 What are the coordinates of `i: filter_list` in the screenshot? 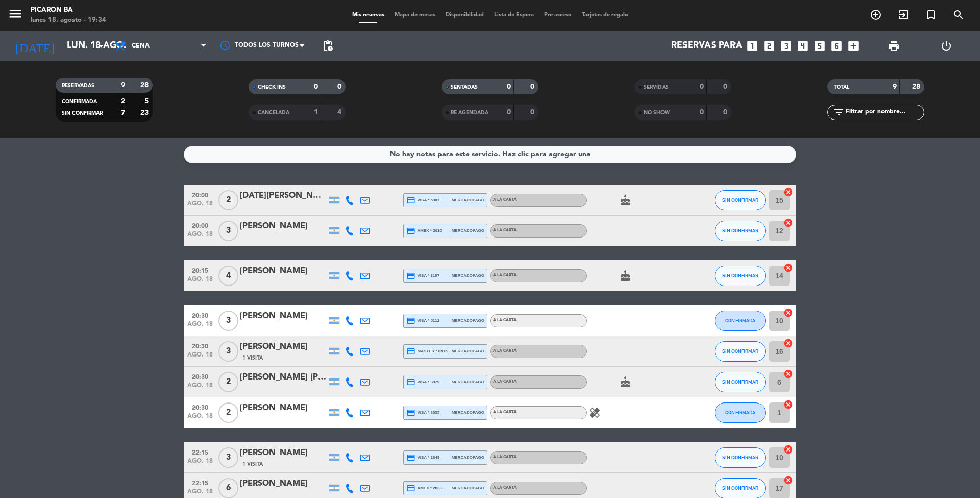 It's located at (838, 112).